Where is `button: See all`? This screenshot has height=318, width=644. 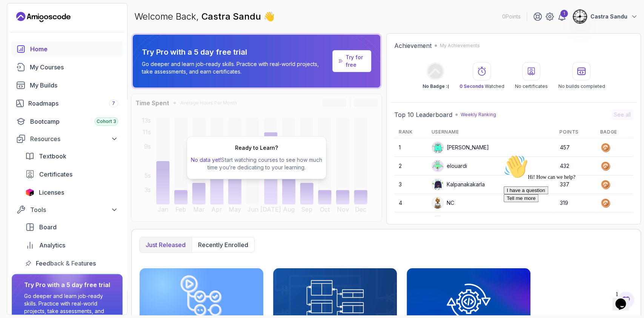
button: See all is located at coordinates (622, 115).